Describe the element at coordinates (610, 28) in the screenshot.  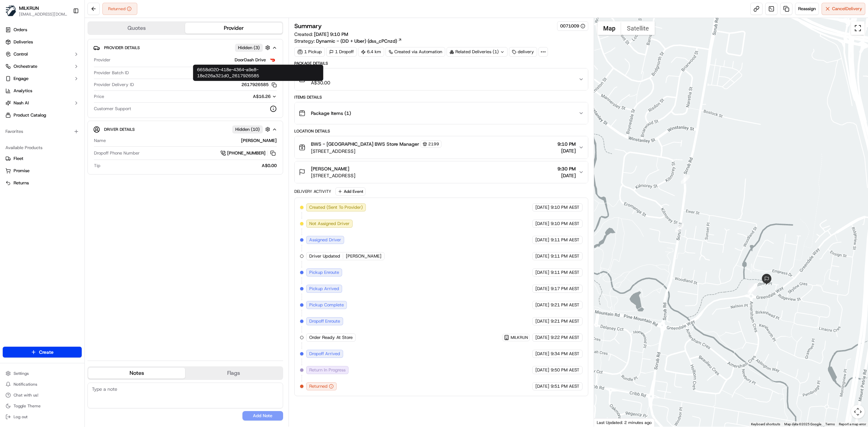
I see `button: Show street map` at that location.